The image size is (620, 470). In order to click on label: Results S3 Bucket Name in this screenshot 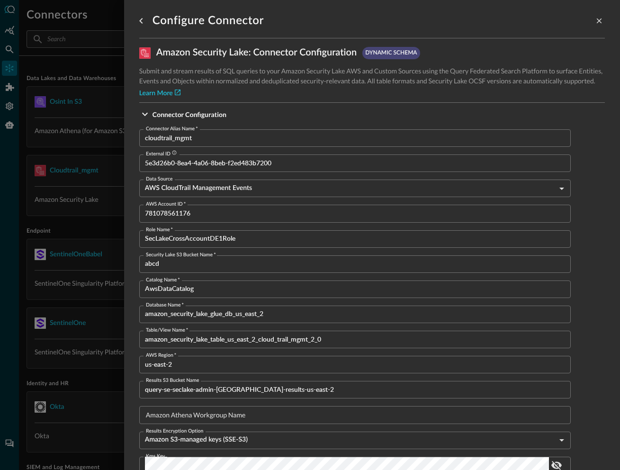, I will do `click(172, 380)`.